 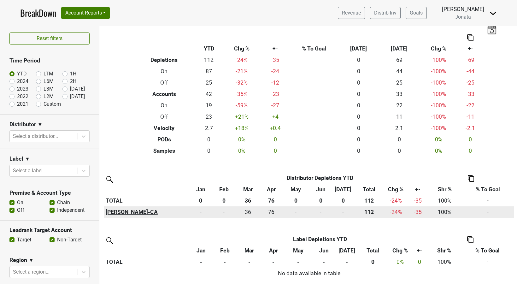 I want to click on td: 22, so click(x=399, y=105).